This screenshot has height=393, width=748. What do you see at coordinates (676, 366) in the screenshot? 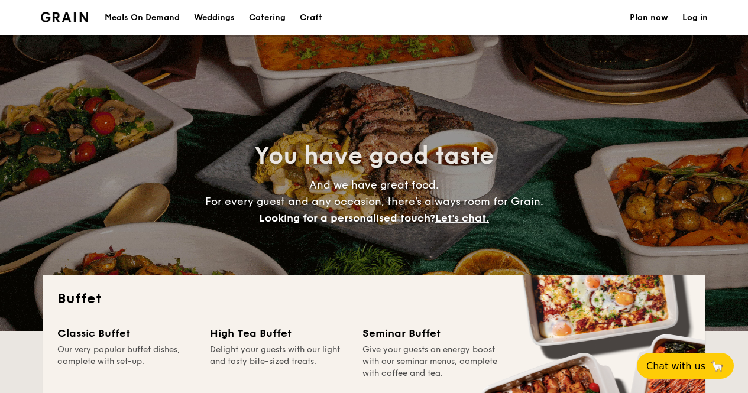
I see `span: Chat with us` at bounding box center [676, 366].